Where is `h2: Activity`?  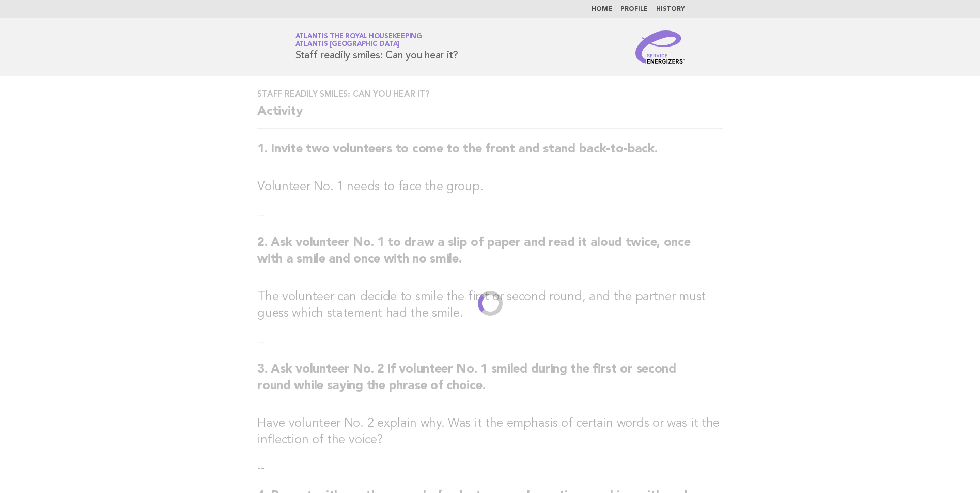
h2: Activity is located at coordinates (490, 116).